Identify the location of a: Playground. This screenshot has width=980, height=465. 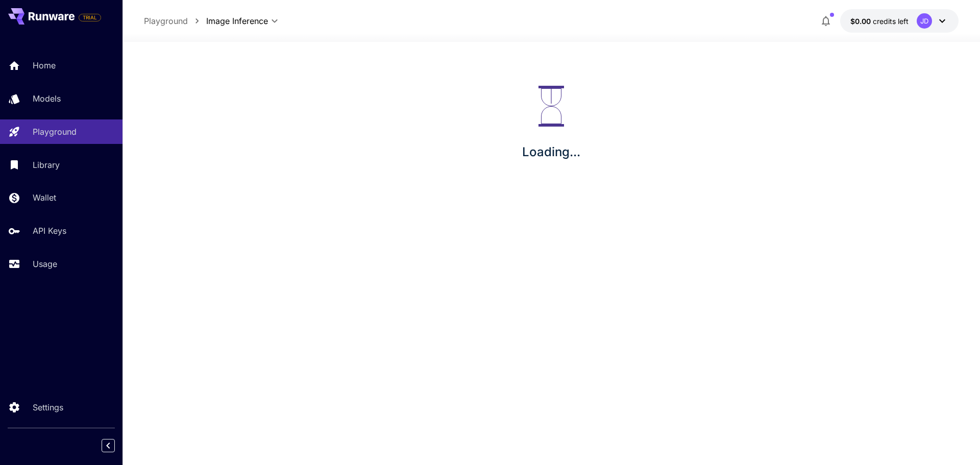
(166, 21).